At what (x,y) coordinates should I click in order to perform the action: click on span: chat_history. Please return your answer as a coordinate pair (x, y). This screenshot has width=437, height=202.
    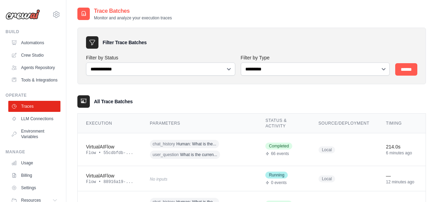
    Looking at the image, I should click on (164, 144).